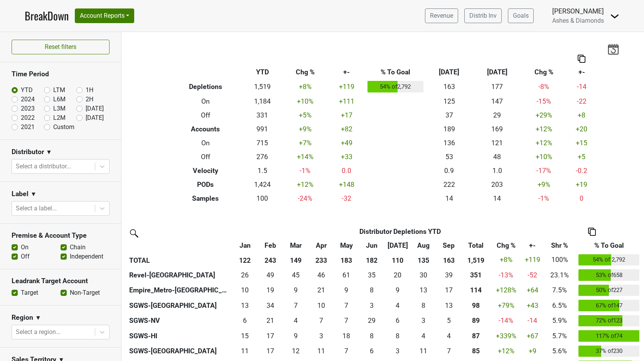  I want to click on div: 5, so click(449, 321).